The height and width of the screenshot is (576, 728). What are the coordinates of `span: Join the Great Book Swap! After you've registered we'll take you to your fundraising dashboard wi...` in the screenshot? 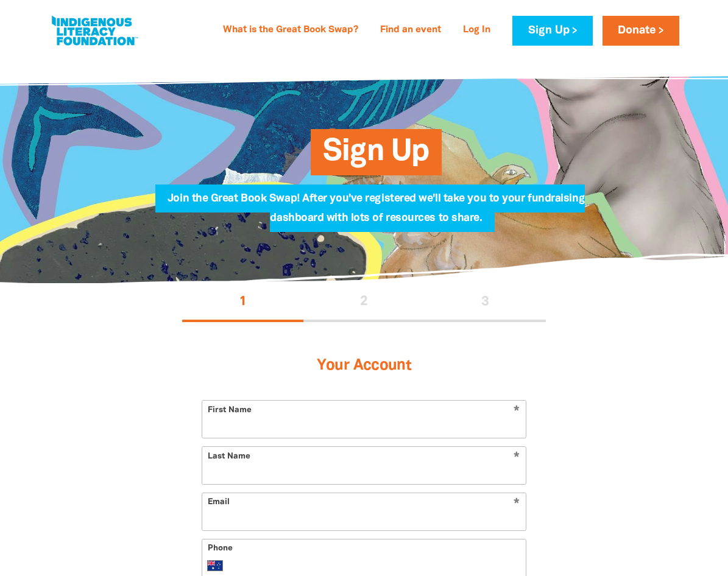 It's located at (375, 212).